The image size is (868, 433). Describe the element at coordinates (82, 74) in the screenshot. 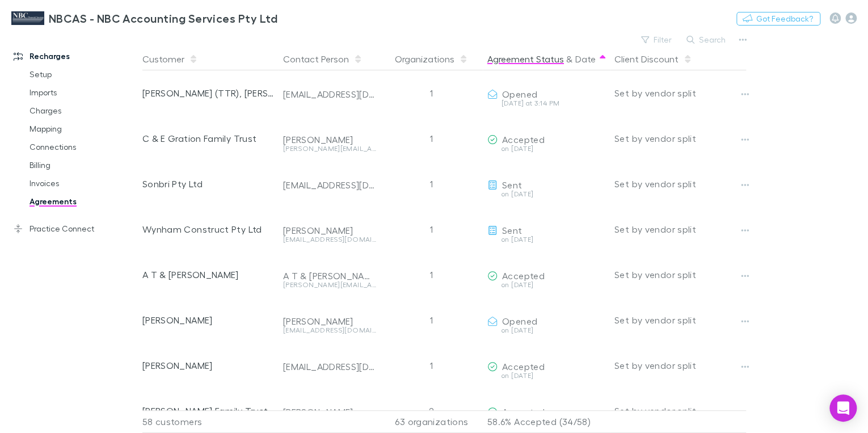

I see `a: Setup` at that location.